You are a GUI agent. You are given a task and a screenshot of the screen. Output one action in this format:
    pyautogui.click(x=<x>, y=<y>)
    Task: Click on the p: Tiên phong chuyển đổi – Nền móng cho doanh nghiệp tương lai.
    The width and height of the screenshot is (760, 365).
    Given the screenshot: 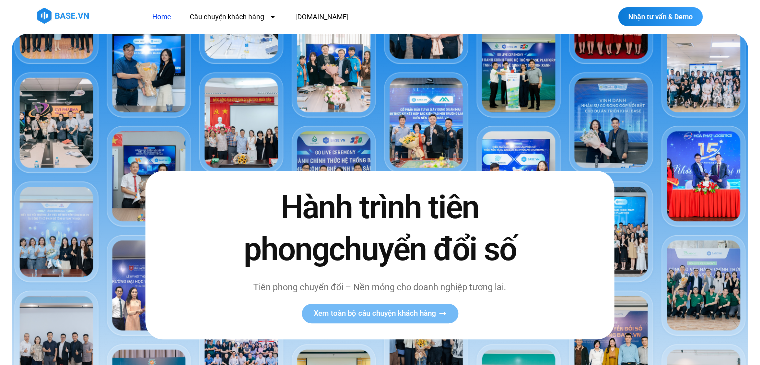 What is the action you would take?
    pyautogui.click(x=380, y=287)
    